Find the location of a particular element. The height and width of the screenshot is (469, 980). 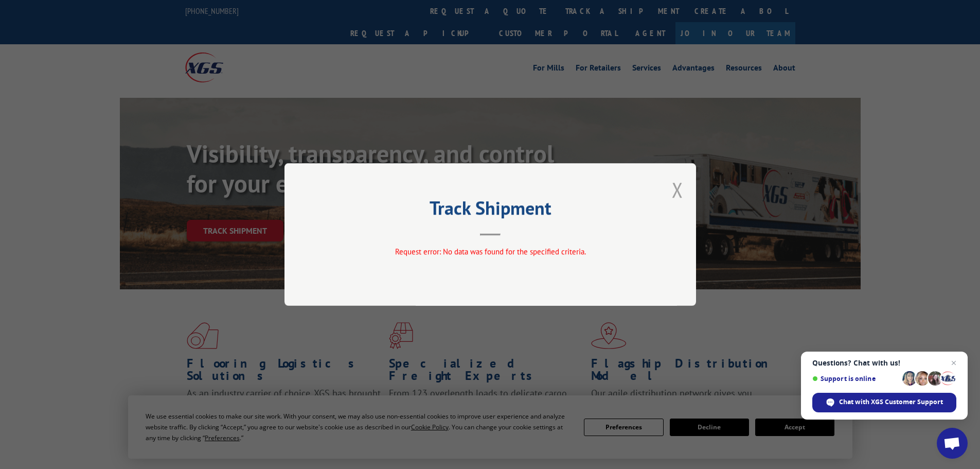

span: Chat with XGS Customer Support is located at coordinates (891, 402).